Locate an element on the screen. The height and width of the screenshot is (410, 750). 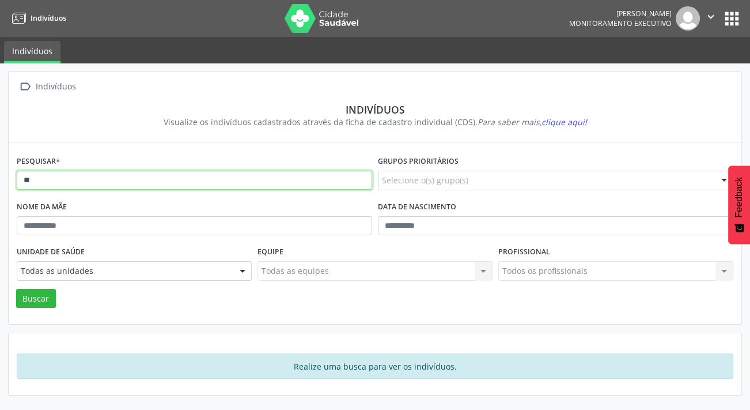
label: Data de nascimento is located at coordinates (417, 207).